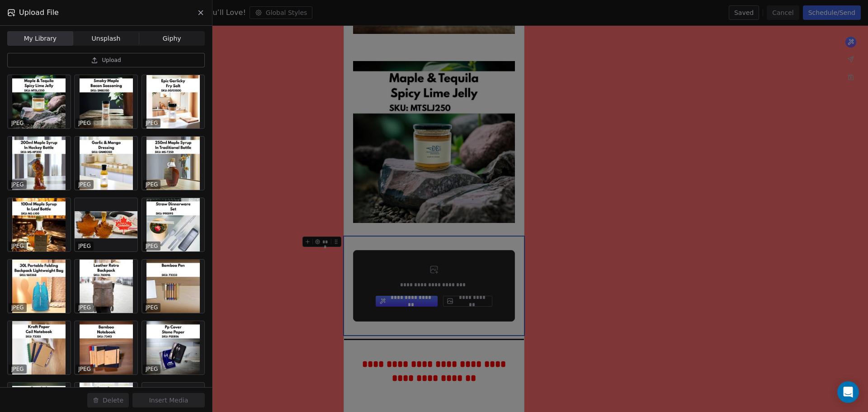 This screenshot has width=868, height=412. I want to click on button: Insert Media, so click(169, 400).